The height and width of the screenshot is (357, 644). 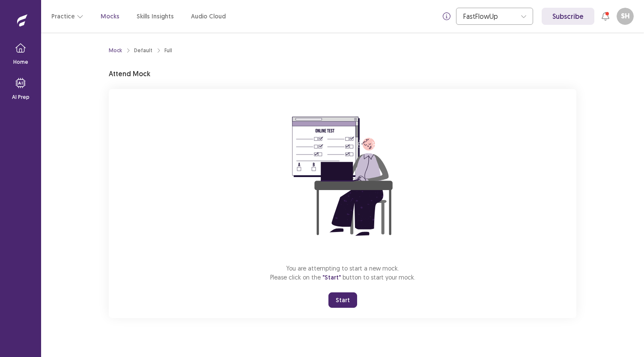 I want to click on a: Skills Insights, so click(x=155, y=16).